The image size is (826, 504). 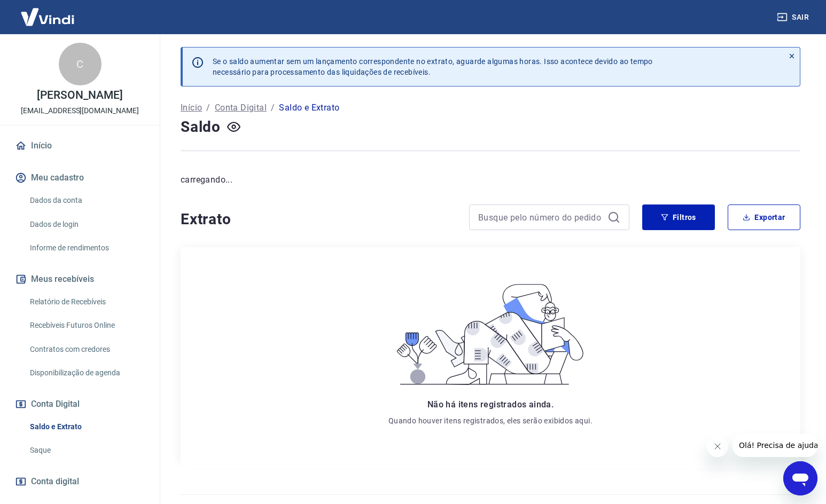 What do you see at coordinates (309, 108) in the screenshot?
I see `p: Saldo e Extrato` at bounding box center [309, 108].